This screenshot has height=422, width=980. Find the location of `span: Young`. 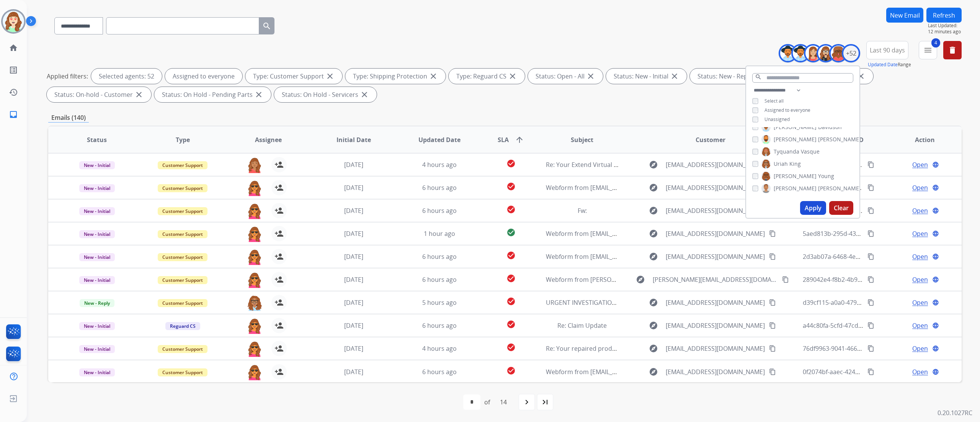

span: Young is located at coordinates (826, 176).